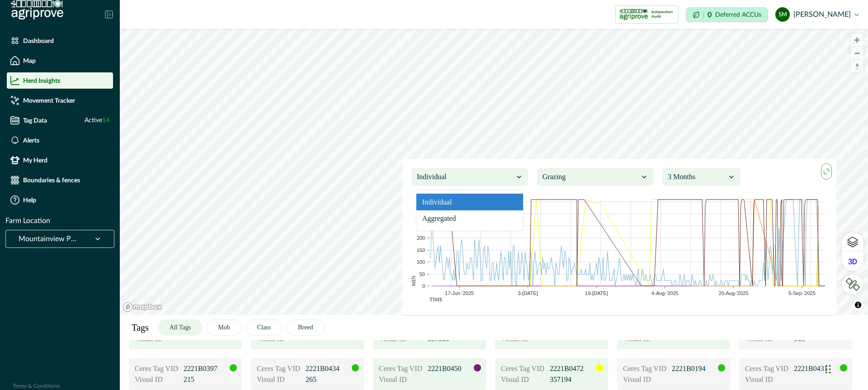 The height and width of the screenshot is (390, 868). I want to click on a: Boundaries & fences, so click(60, 180).